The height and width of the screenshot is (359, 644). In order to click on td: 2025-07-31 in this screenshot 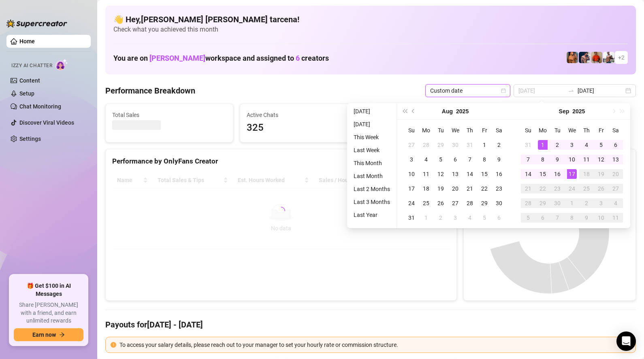, I will do `click(470, 145)`.